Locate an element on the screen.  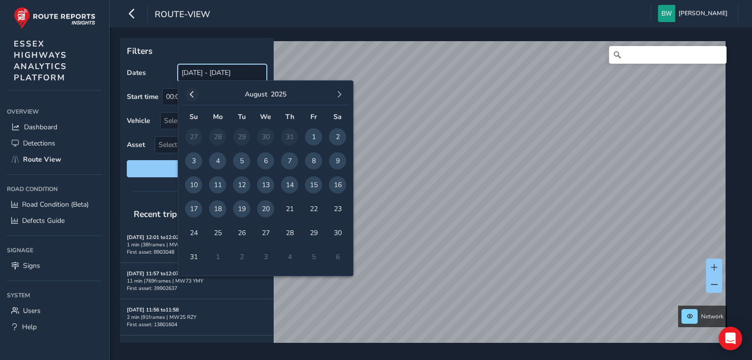
span: Fr is located at coordinates (314, 117).